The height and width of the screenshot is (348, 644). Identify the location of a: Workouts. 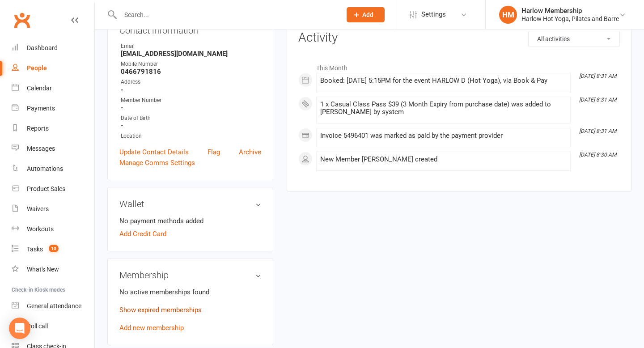
(53, 229).